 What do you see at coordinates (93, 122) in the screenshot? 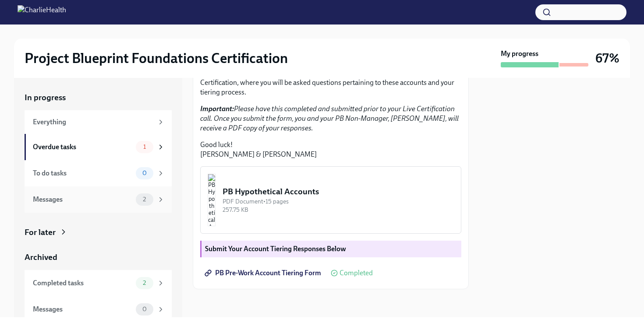
I see `div: Everything` at bounding box center [93, 122].